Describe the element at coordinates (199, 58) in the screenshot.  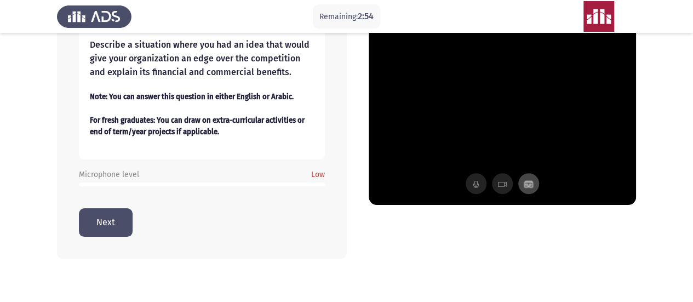
I see `span: Describe a situation where you had an idea that would give your organization an edge over the com...` at that location.